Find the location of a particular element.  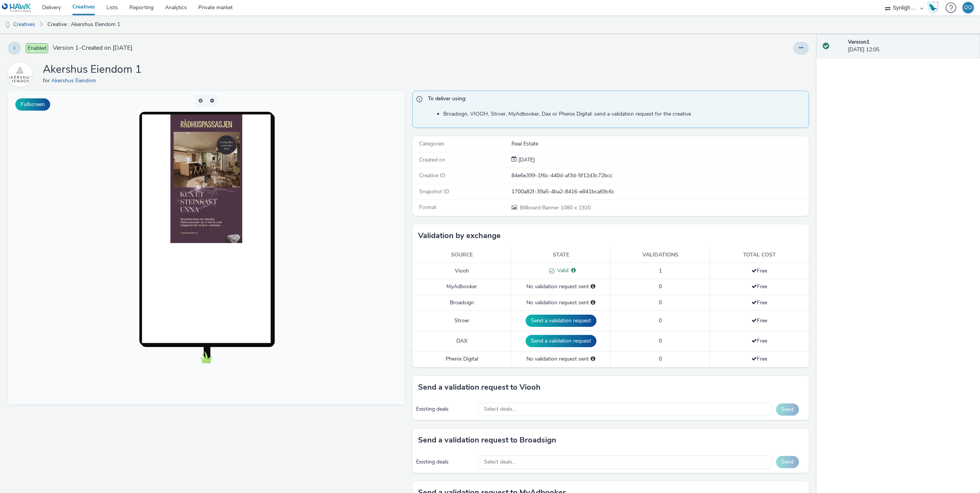

span: Valid is located at coordinates (561, 271).